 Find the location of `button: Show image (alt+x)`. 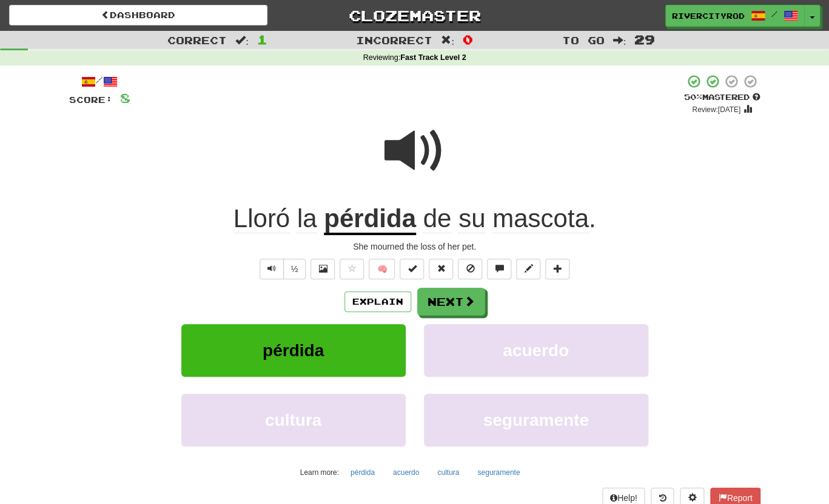

button: Show image (alt+x) is located at coordinates (323, 269).